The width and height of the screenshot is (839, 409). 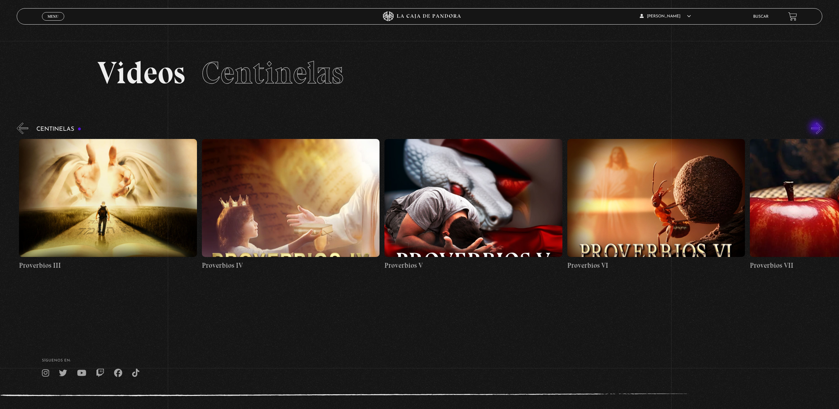 What do you see at coordinates (108, 205) in the screenshot?
I see `a: Proverbios III` at bounding box center [108, 205].